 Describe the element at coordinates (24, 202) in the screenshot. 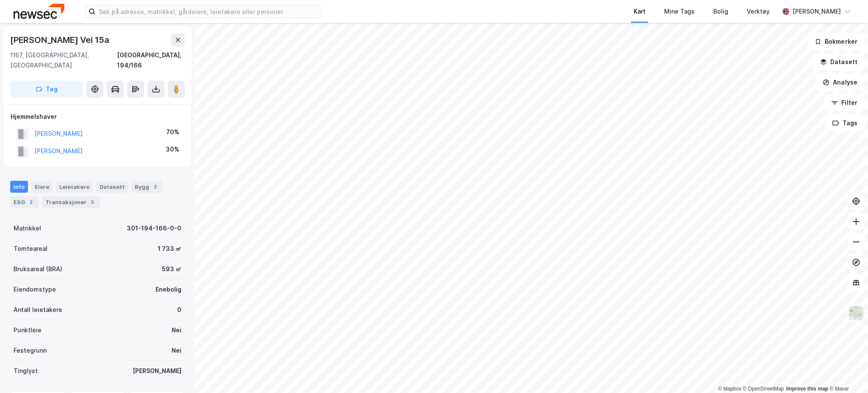

I see `div: ESG` at that location.